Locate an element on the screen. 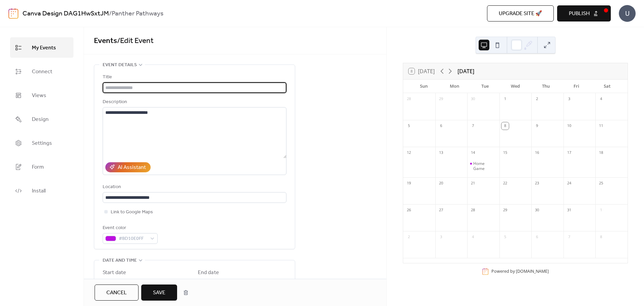 The width and height of the screenshot is (644, 306). img: logo is located at coordinates (14, 14).